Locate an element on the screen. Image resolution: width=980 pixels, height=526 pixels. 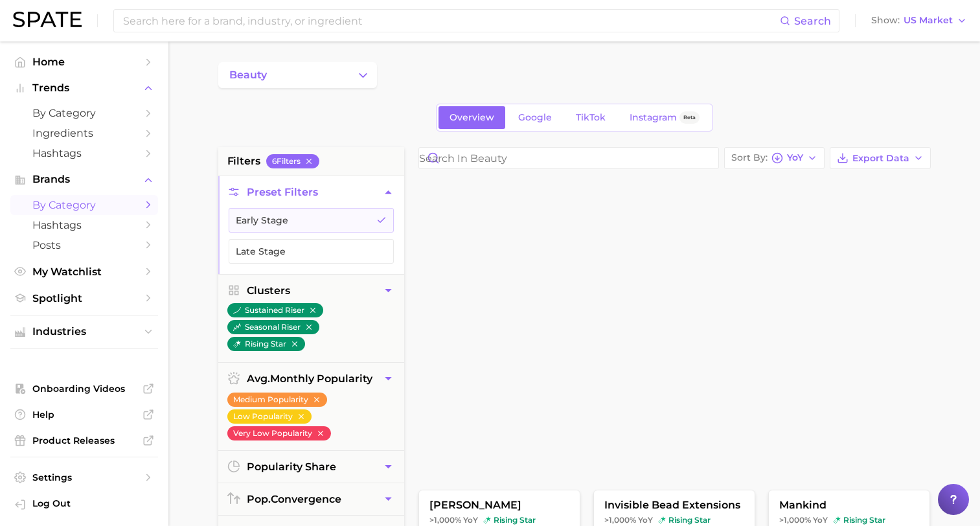
a: Google is located at coordinates (535, 117).